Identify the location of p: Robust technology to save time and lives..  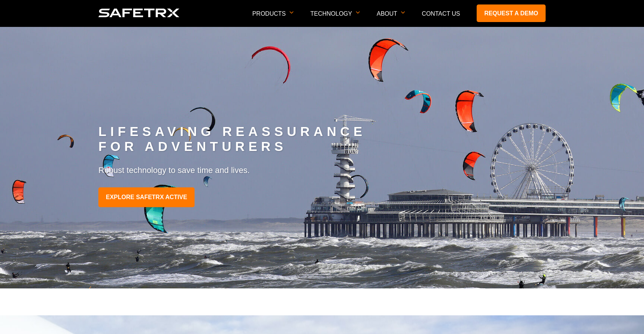
(322, 171).